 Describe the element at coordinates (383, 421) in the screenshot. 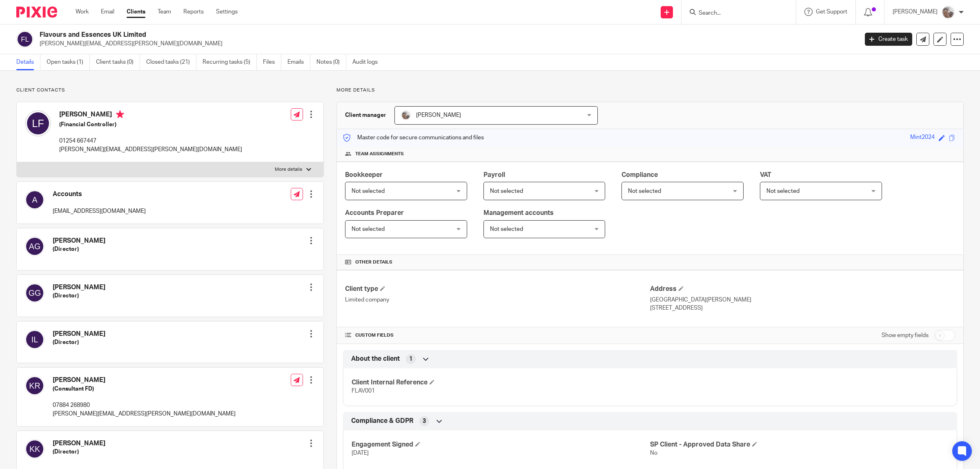

I see `span: Compliance & GDPR` at that location.